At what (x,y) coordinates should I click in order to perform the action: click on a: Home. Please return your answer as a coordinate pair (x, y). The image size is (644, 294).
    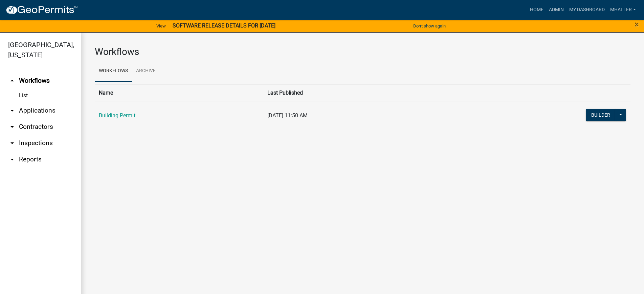
    Looking at the image, I should click on (537, 10).